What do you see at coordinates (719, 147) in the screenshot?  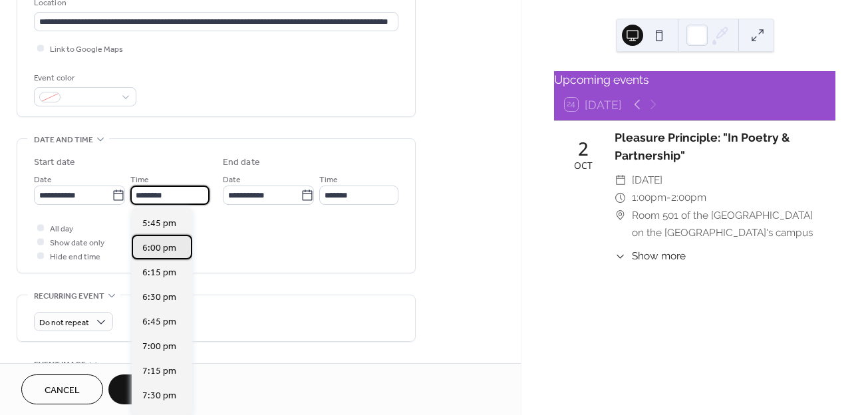 I see `div: Pleasure Principle: "In Poetry & Partnership"` at bounding box center [719, 147].